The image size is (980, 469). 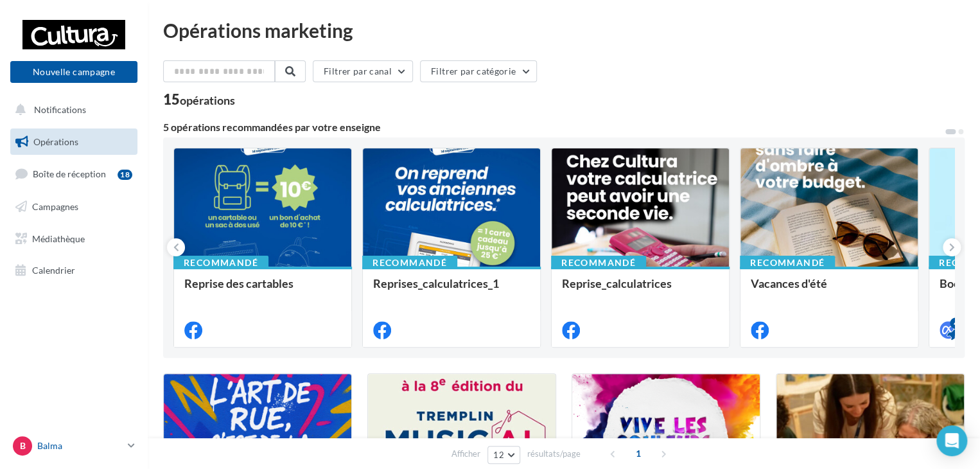 What do you see at coordinates (452, 290) in the screenshot?
I see `div: Reprises_calculatrices_1` at bounding box center [452, 290].